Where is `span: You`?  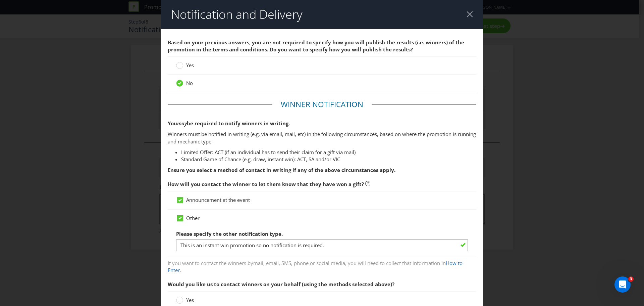 span: You is located at coordinates (172, 123).